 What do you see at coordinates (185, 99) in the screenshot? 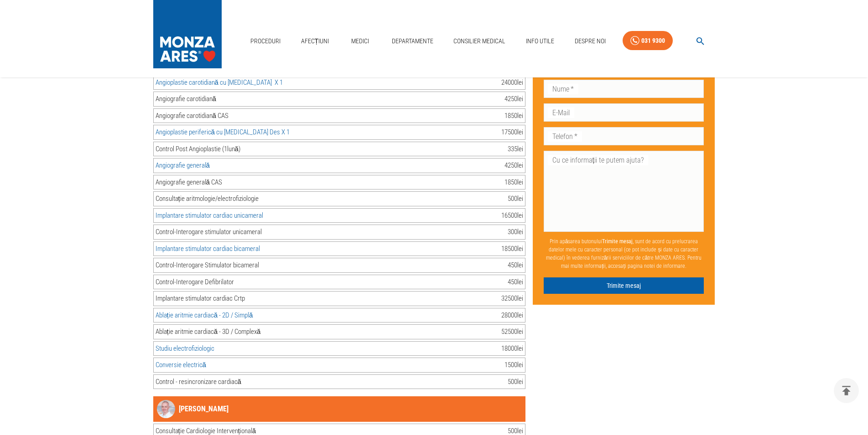
I see `div: Angiografie carotidiană` at bounding box center [185, 99].